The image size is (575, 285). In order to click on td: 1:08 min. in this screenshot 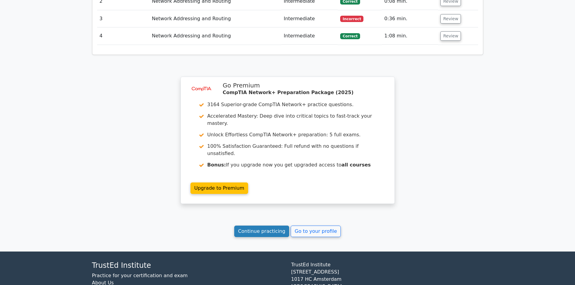, I will do `click(410, 36)`.